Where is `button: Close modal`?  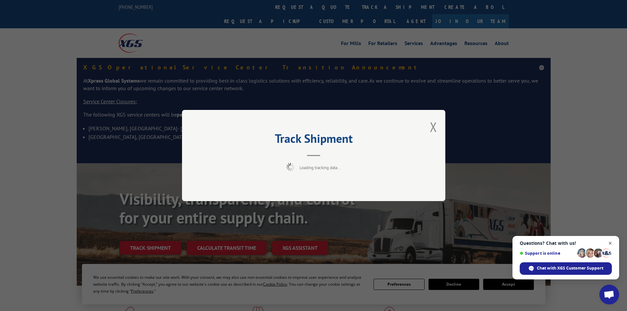 button: Close modal is located at coordinates (433, 127).